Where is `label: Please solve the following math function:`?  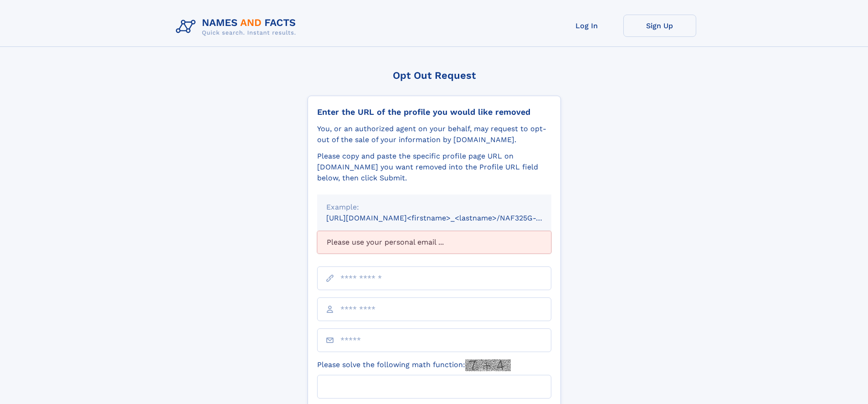
label: Please solve the following math function: is located at coordinates (413, 365).